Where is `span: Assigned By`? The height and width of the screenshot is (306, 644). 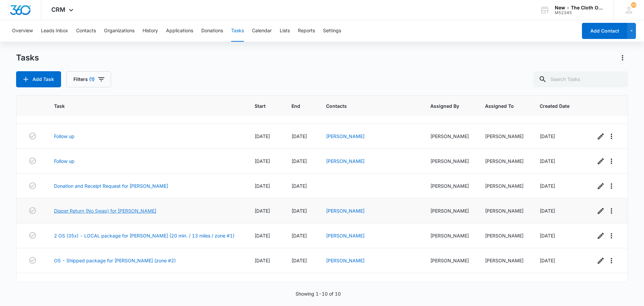 span: Assigned By is located at coordinates (445, 106).